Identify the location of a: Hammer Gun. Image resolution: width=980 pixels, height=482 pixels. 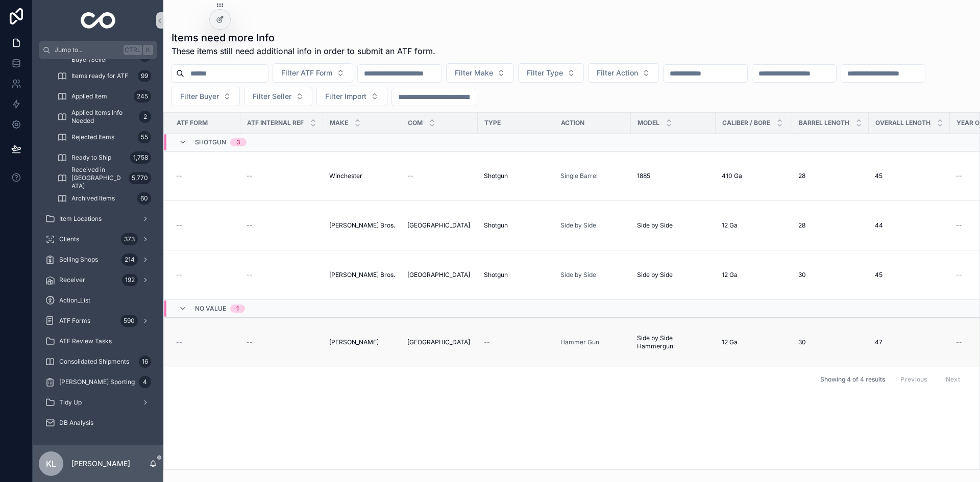
(592, 343).